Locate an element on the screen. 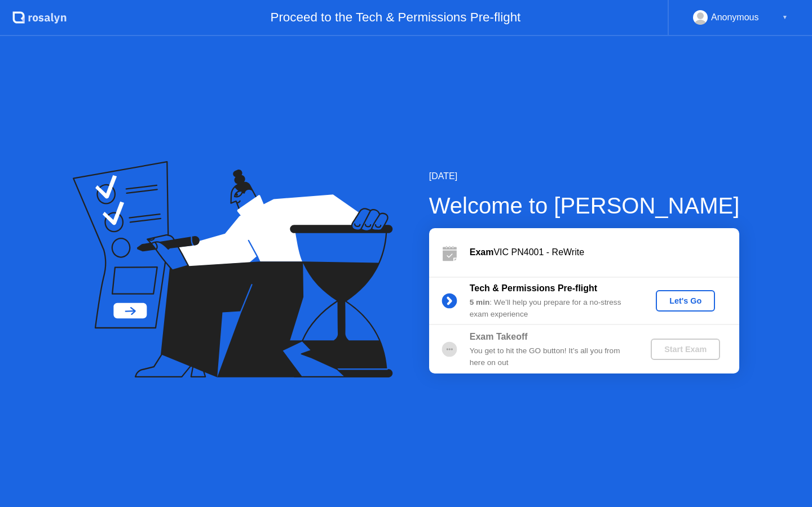 This screenshot has width=812, height=507. div: VIC PN4001 - ReWrite is located at coordinates (605, 253).